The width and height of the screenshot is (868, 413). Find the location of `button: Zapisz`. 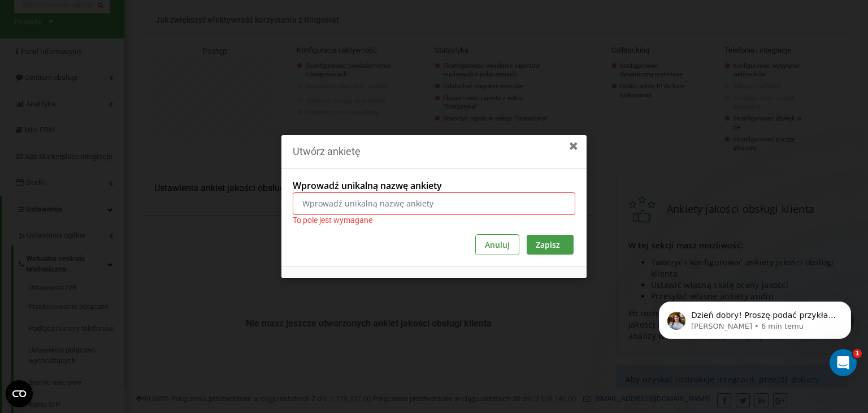

button: Zapisz is located at coordinates (550, 244).